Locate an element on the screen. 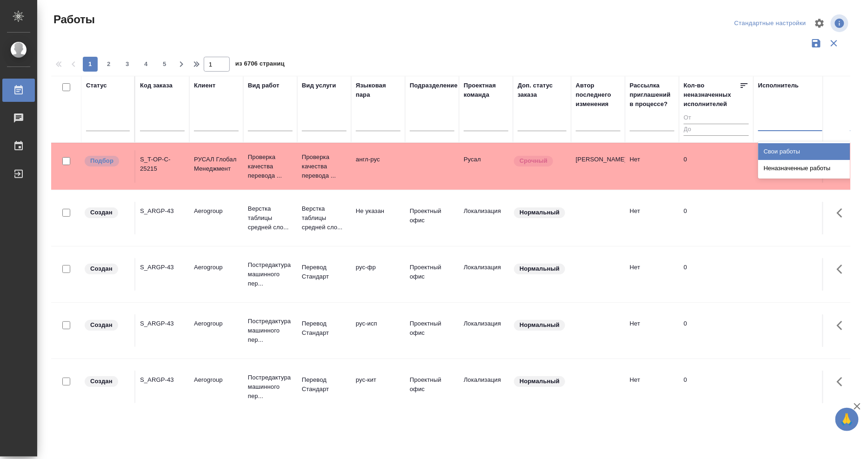 The width and height of the screenshot is (868, 459). button: 4 is located at coordinates (146, 64).